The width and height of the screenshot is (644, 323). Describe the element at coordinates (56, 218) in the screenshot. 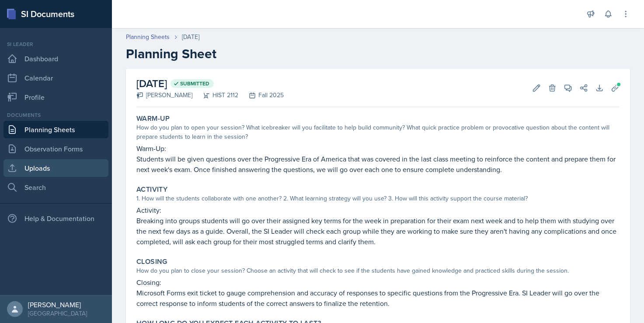

I see `div: Help & Documentation` at that location.